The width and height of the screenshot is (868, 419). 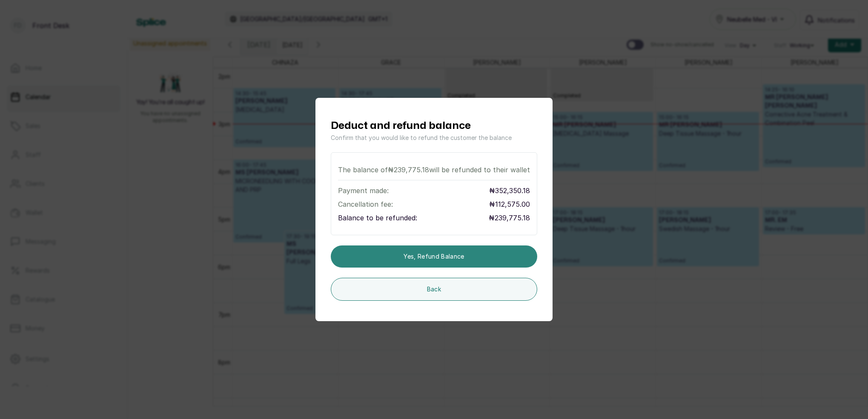 I want to click on p: ₦352,350.18, so click(x=509, y=190).